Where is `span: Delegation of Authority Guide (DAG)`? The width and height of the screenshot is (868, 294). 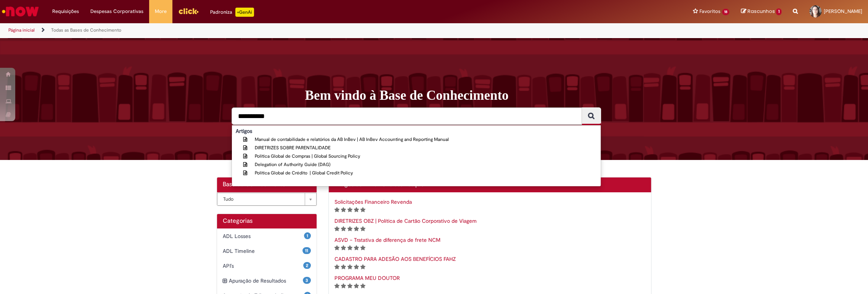 span: Delegation of Authority Guide (DAG) is located at coordinates (293, 165).